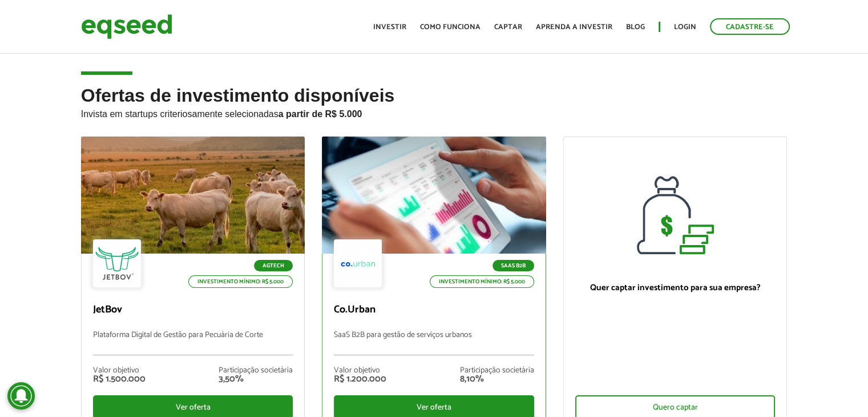  I want to click on div: 8,10%, so click(497, 379).